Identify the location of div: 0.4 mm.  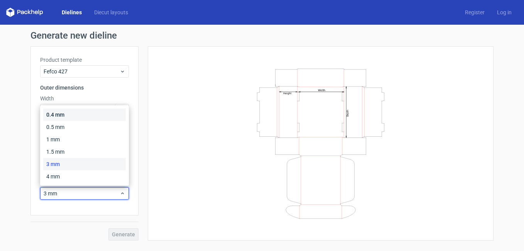
(84, 115).